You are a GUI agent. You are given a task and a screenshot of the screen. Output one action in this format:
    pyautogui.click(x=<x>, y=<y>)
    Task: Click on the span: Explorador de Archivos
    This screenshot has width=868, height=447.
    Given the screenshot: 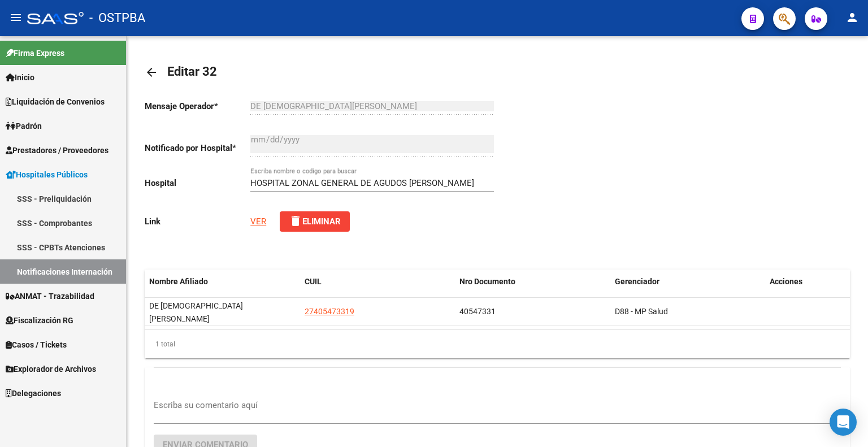 What is the action you would take?
    pyautogui.click(x=51, y=369)
    